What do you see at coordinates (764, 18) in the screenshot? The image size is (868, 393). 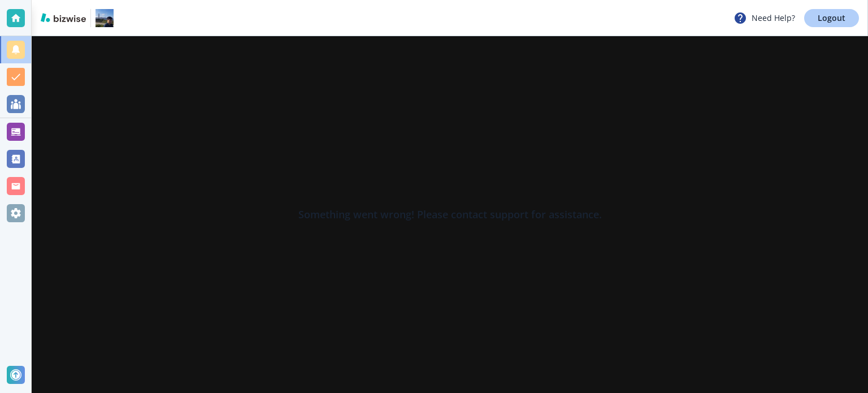 I see `p: Need Help?` at bounding box center [764, 18].